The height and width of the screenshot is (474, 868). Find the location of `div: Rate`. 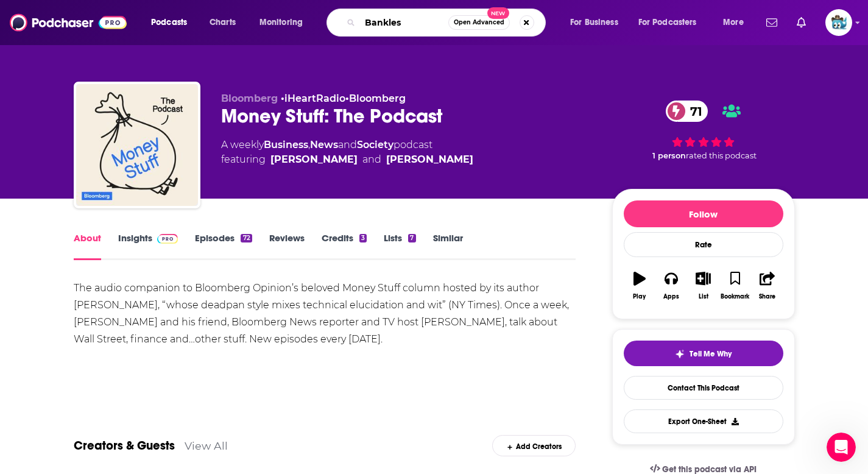

div: Rate is located at coordinates (703, 244).